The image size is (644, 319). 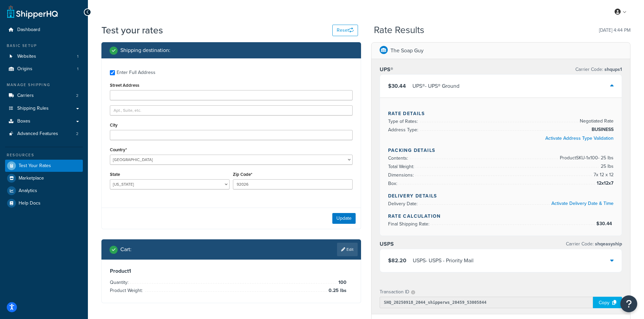 I want to click on h1: Test your rates, so click(x=132, y=30).